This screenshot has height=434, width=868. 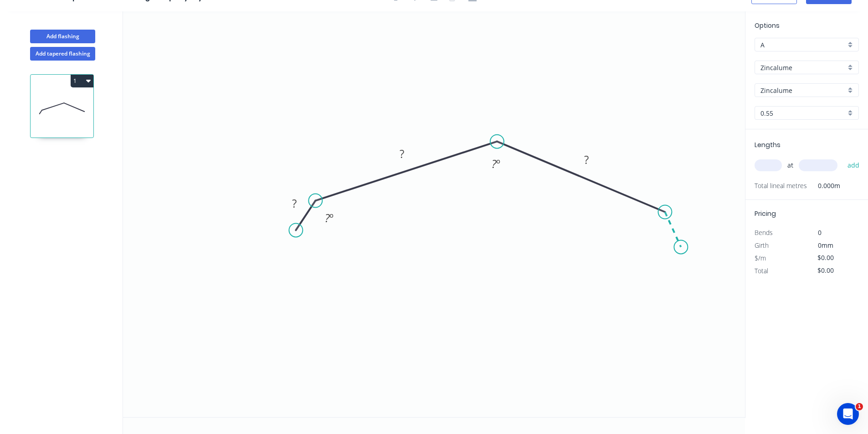 What do you see at coordinates (823, 186) in the screenshot?
I see `span: 0.000m` at bounding box center [823, 186].